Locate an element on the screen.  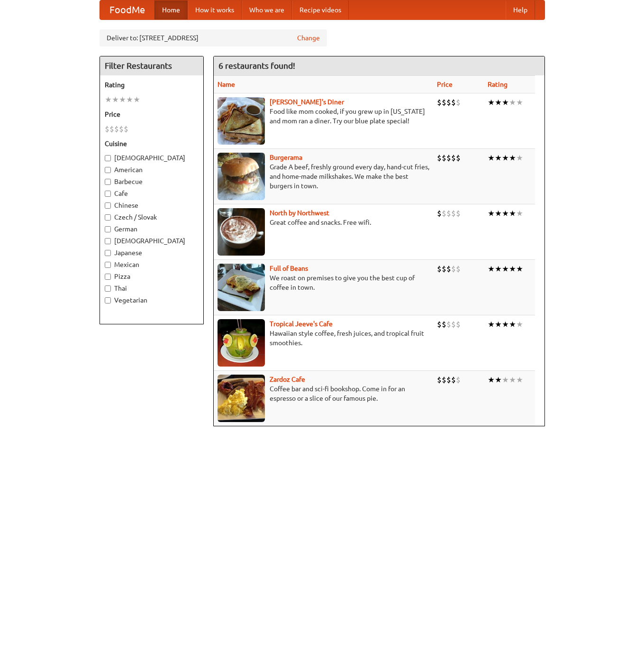
label: Czech / Slovak is located at coordinates (152, 217).